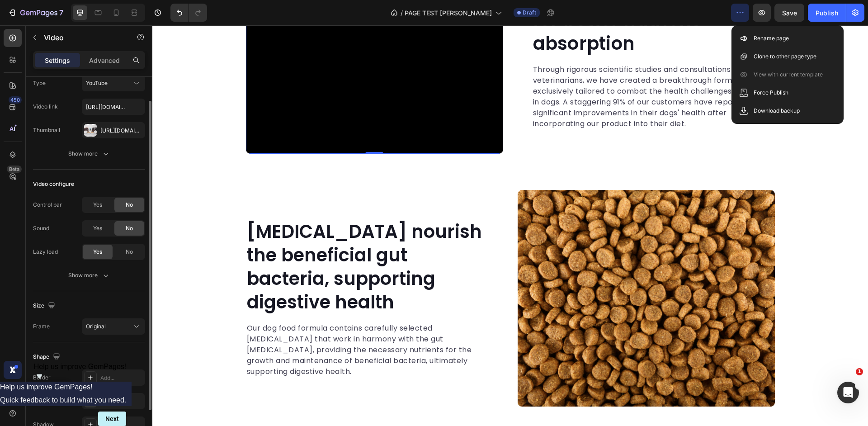 The height and width of the screenshot is (426, 868). I want to click on div: Lazy load, so click(45, 252).